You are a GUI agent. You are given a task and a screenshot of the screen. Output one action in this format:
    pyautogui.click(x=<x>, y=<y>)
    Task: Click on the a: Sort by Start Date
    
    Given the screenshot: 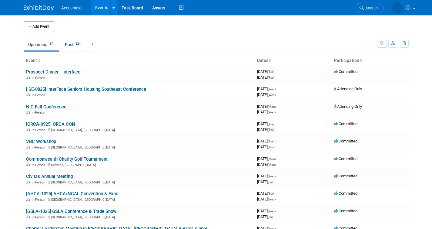 What is the action you would take?
    pyautogui.click(x=270, y=60)
    